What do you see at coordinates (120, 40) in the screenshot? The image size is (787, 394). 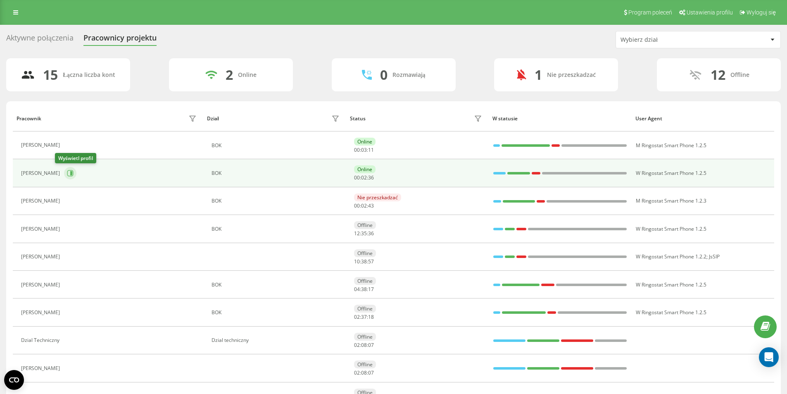 I see `div: Pracownicy projektu` at bounding box center [120, 40].